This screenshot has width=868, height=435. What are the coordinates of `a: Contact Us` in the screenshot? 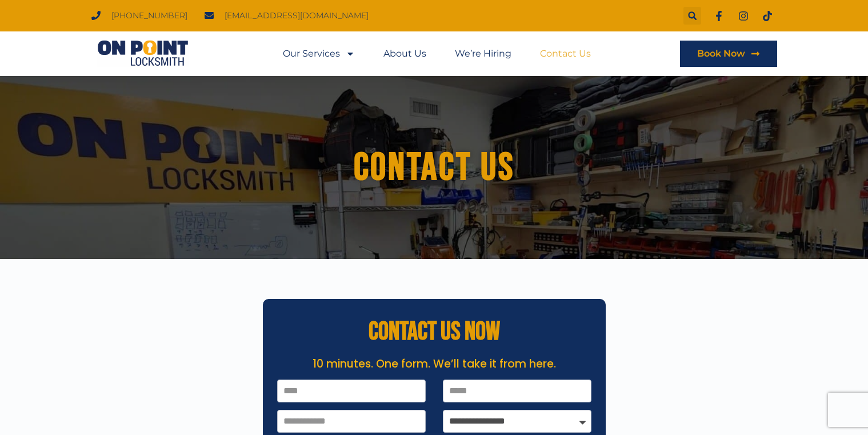 It's located at (565, 53).